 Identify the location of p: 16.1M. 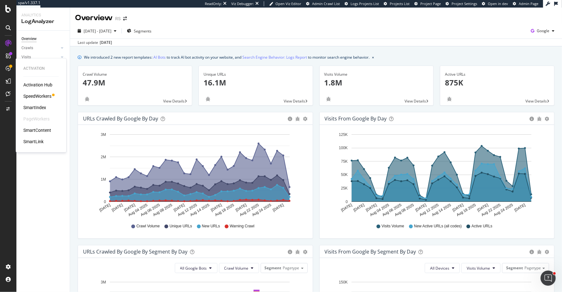
(256, 83).